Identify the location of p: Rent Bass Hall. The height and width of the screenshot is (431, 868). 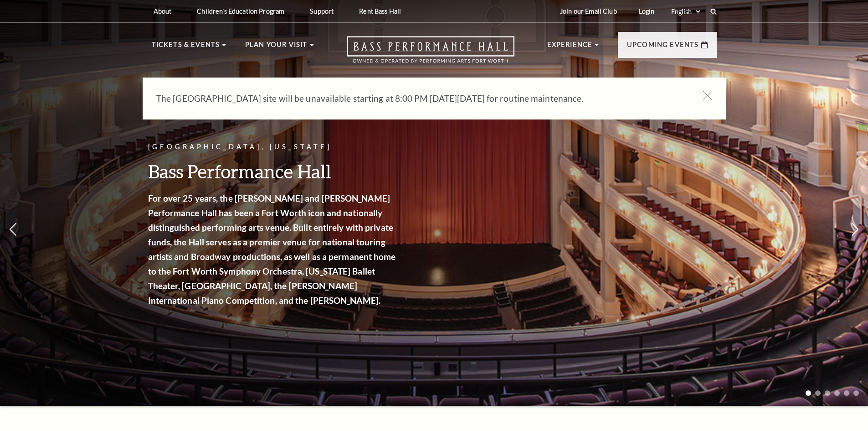
(380, 11).